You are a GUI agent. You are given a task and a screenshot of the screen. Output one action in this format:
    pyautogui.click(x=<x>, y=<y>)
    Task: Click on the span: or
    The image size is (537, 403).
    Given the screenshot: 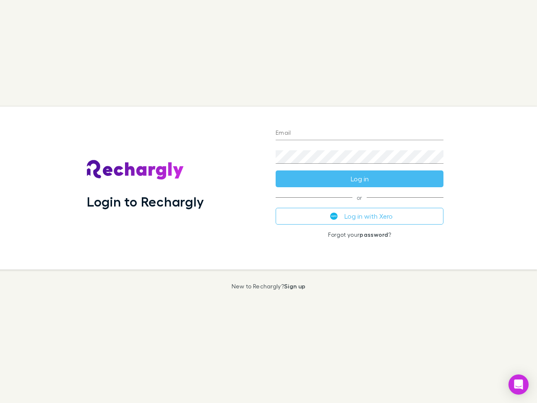 What is the action you would take?
    pyautogui.click(x=359, y=197)
    